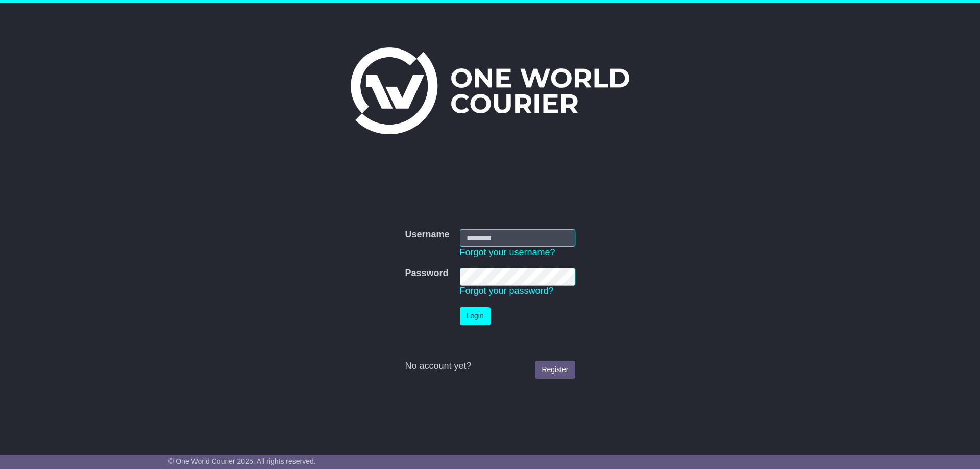 The width and height of the screenshot is (980, 469). What do you see at coordinates (475, 316) in the screenshot?
I see `button: Login` at bounding box center [475, 316].